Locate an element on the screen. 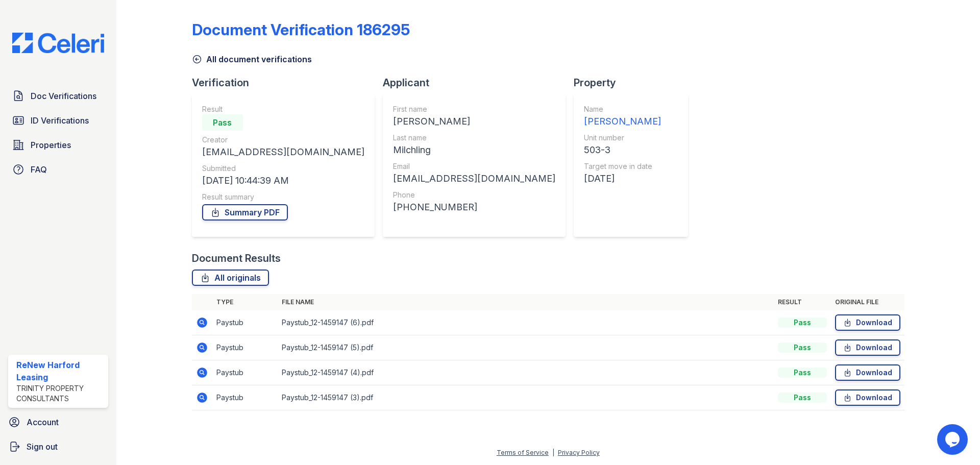  div: Submitted is located at coordinates (283, 168).